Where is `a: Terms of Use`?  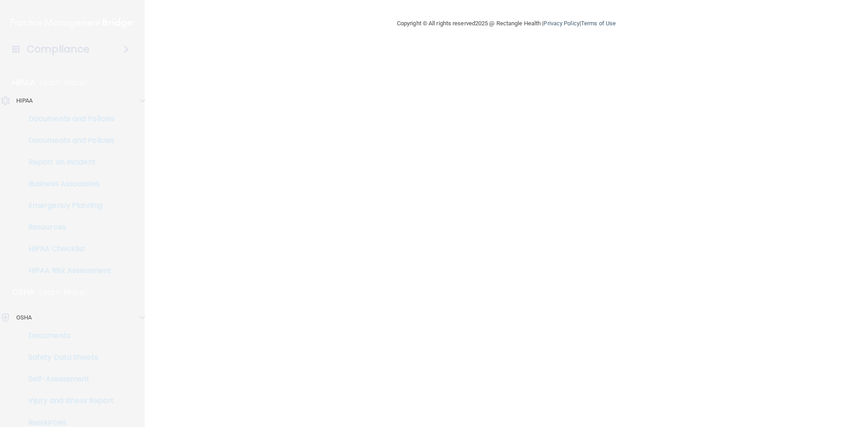 a: Terms of Use is located at coordinates (598, 23).